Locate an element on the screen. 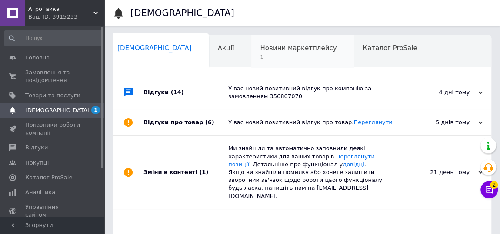 This screenshot has height=234, width=500. div: У вас новий позитивний відгук про компанію за замовленням 356807070. is located at coordinates (312, 93).